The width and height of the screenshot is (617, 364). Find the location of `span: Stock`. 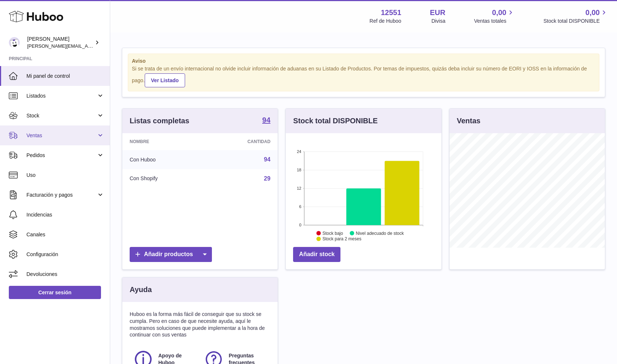

span: Stock is located at coordinates (61, 115).